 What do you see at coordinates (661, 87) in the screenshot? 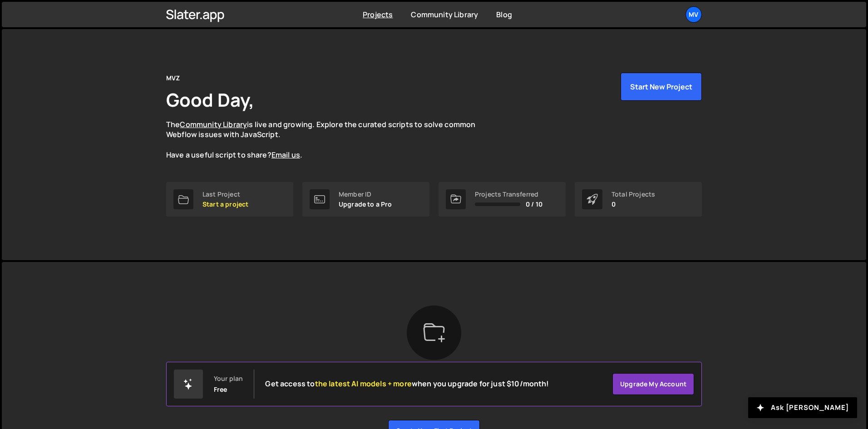
I see `button: Start New Project` at bounding box center [661, 87].